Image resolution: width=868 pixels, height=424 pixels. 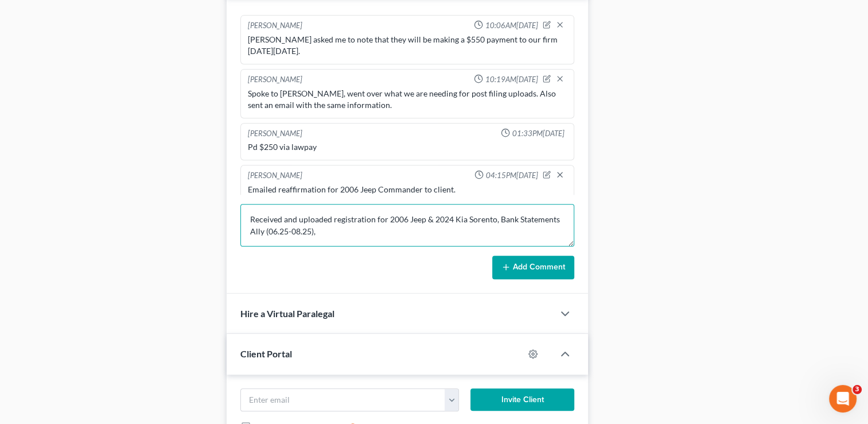 What do you see at coordinates (266, 353) in the screenshot?
I see `span: Client Portal` at bounding box center [266, 353].